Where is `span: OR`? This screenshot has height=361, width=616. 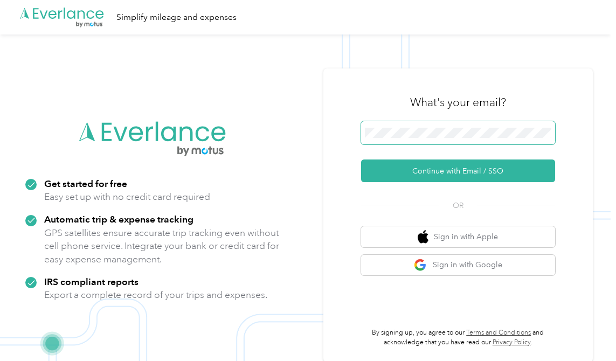 span: OR is located at coordinates (458, 205).